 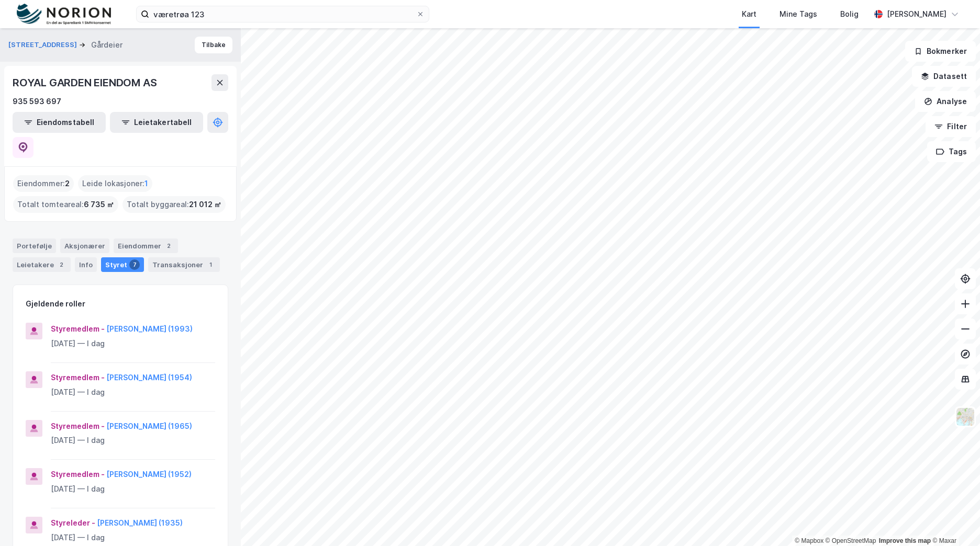 What do you see at coordinates (849, 14) in the screenshot?
I see `div: Bolig` at bounding box center [849, 14].